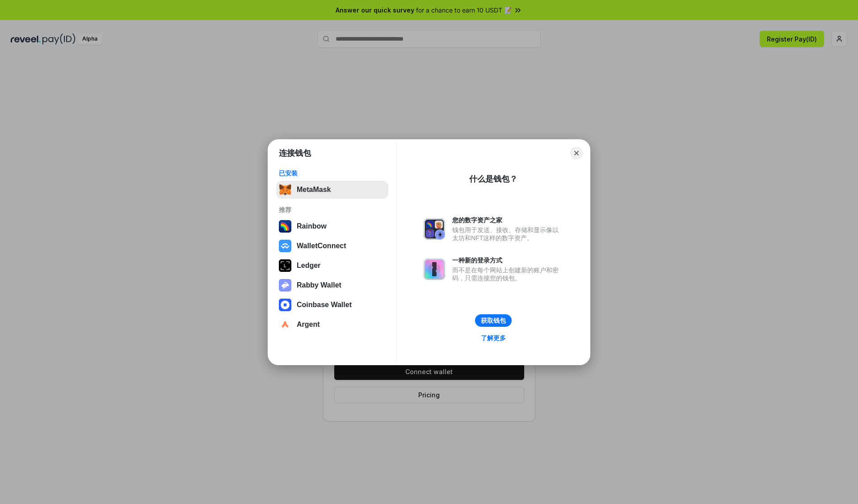 The image size is (858, 504). What do you see at coordinates (319, 285) in the screenshot?
I see `div: Rabby Wallet` at bounding box center [319, 285].